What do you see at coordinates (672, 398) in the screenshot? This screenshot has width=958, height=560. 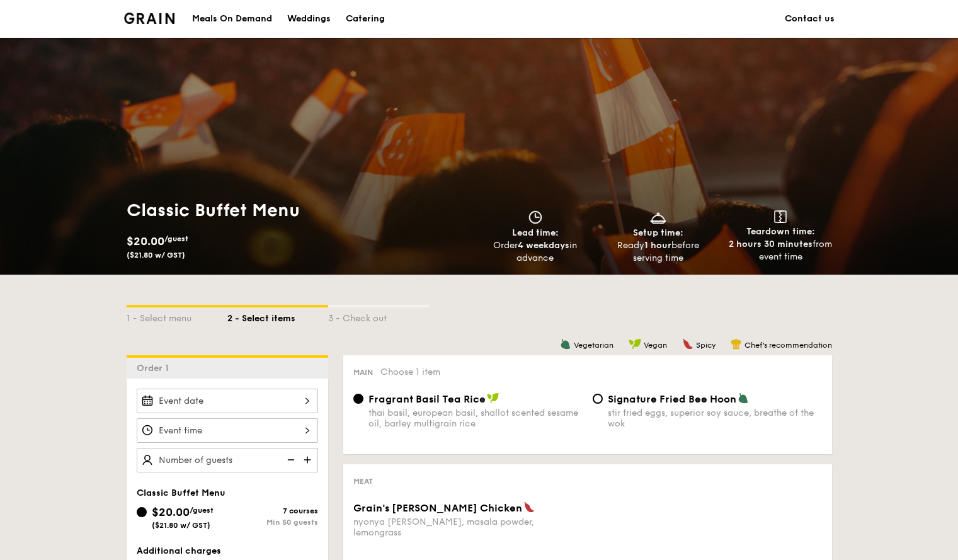 I see `span: Signature Fried Bee Hoon` at bounding box center [672, 398].